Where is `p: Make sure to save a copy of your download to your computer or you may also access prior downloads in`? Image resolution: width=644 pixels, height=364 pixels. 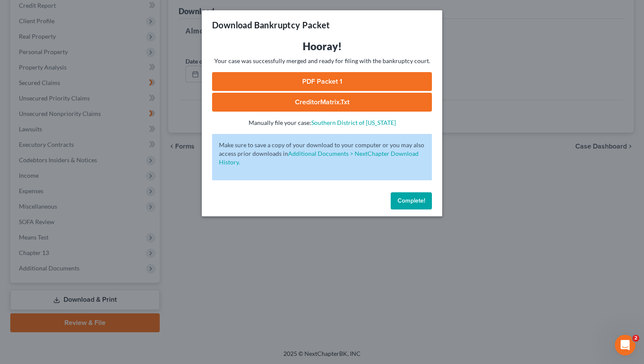
p: Make sure to save a copy of your download to your computer or you may also access prior downloads in is located at coordinates (322, 154).